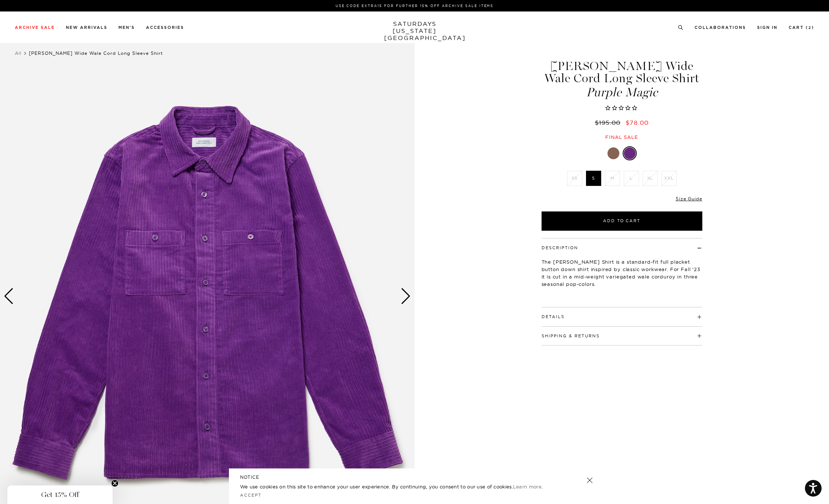  Describe the element at coordinates (810, 28) in the screenshot. I see `small: 2` at that location.